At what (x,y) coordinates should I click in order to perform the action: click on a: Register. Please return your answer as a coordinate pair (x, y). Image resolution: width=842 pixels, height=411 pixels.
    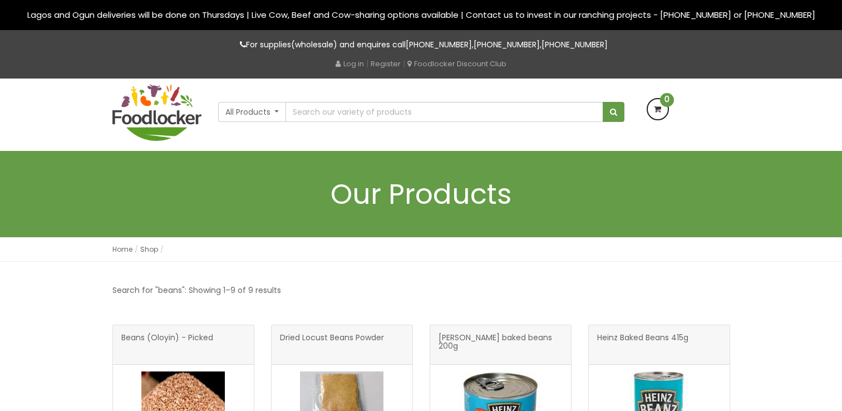
    Looking at the image, I should click on (386, 63).